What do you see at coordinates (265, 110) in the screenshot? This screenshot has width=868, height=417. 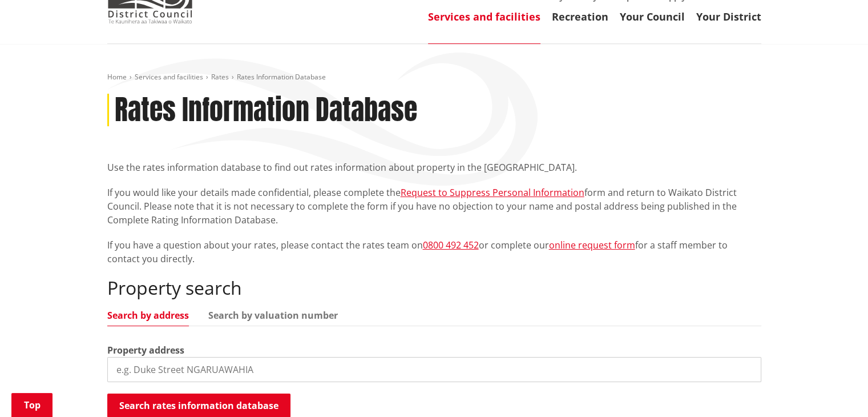 I see `h1: Rates Information Database` at bounding box center [265, 110].